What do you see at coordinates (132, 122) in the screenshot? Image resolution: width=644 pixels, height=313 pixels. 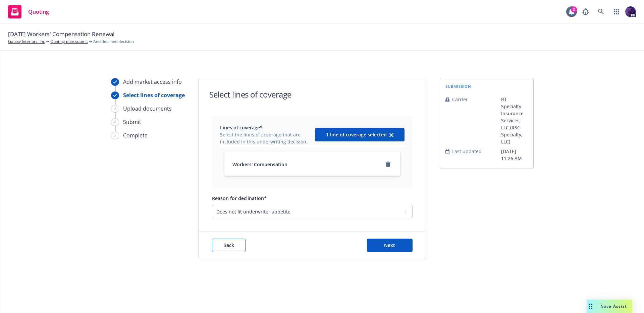 I see `div: Submit` at bounding box center [132, 122].